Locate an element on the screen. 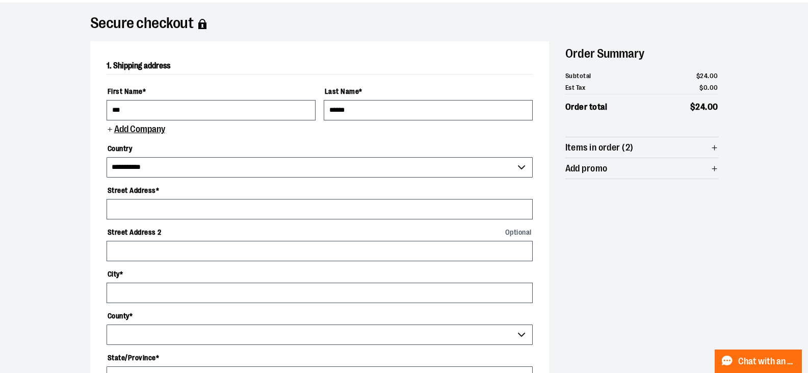 The width and height of the screenshot is (808, 373). button: Items in order (2) is located at coordinates (642, 147).